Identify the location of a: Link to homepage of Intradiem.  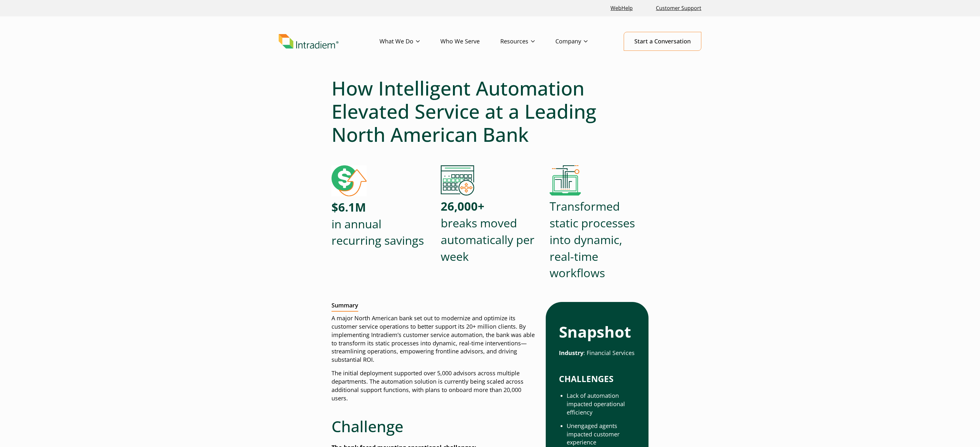
(328, 42).